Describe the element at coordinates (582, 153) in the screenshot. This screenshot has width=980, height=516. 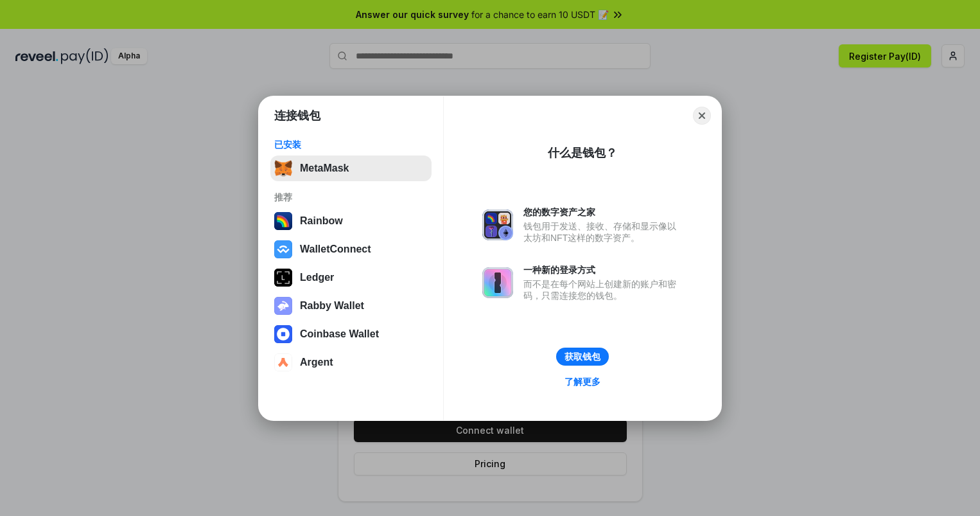
I see `div: 什么是钱包？` at that location.